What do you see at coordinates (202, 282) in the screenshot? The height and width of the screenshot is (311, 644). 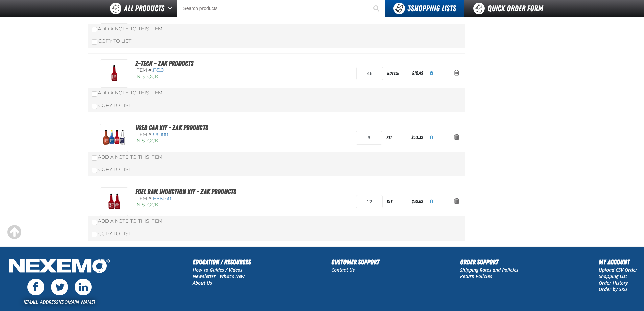 I see `a: About Us` at bounding box center [202, 282].